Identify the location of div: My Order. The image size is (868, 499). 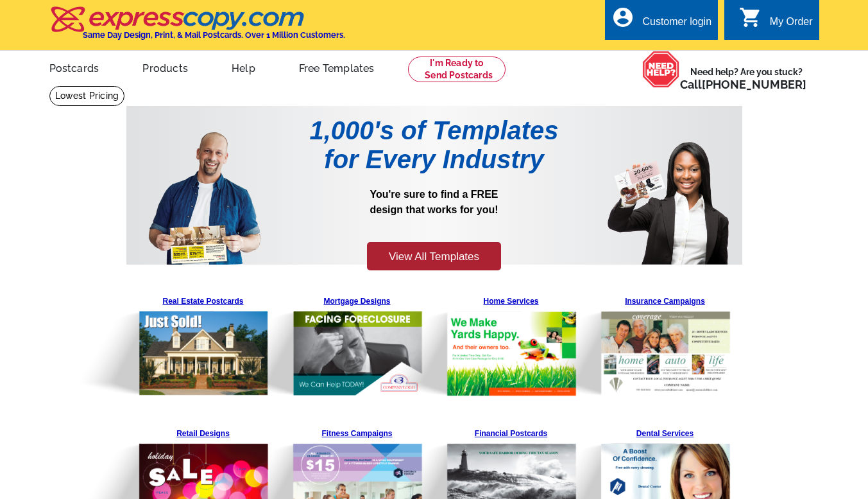
(791, 25).